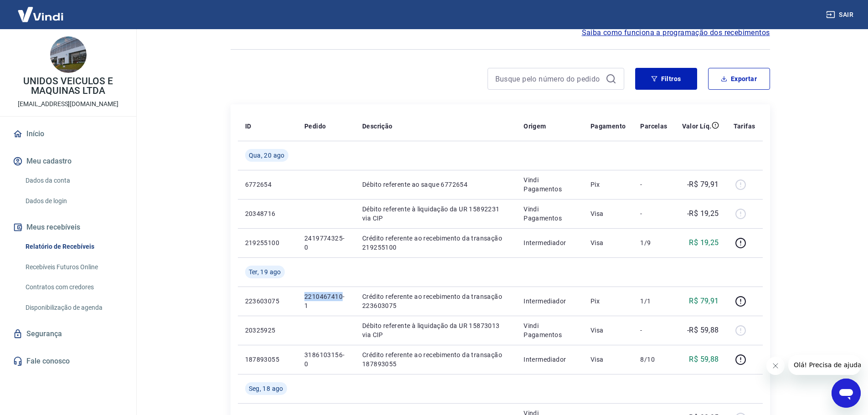 Image resolution: width=868 pixels, height=415 pixels. I want to click on p: Pagamento, so click(608, 126).